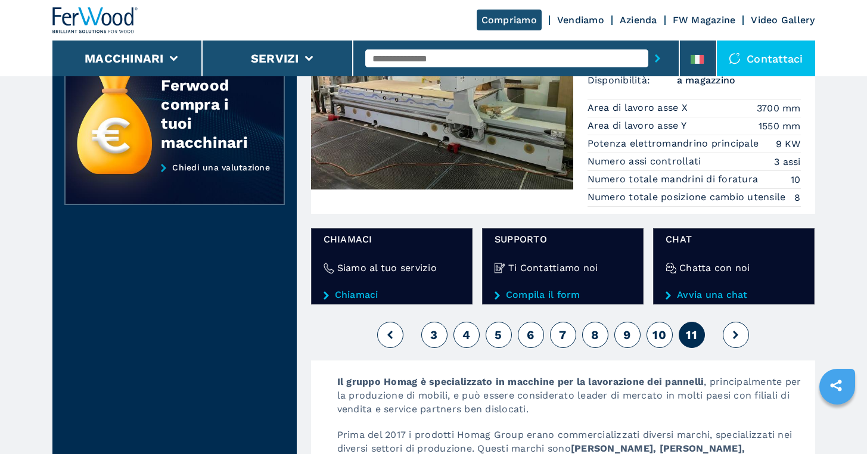  Describe the element at coordinates (521, 381) in the screenshot. I see `strong: Il gruppo Homag è specializzato in macchine per la lavorazione dei pannelli` at that location.